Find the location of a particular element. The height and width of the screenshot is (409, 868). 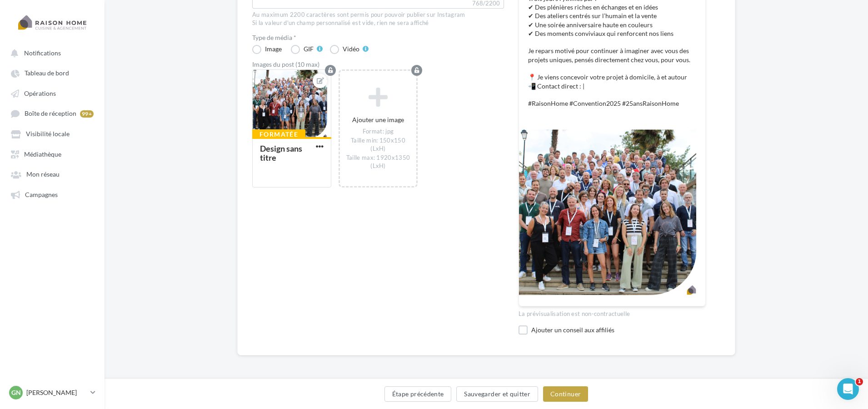

div: Si la valeur d'un champ personnalisé est vide, rien ne sera affiché is located at coordinates (378, 23).